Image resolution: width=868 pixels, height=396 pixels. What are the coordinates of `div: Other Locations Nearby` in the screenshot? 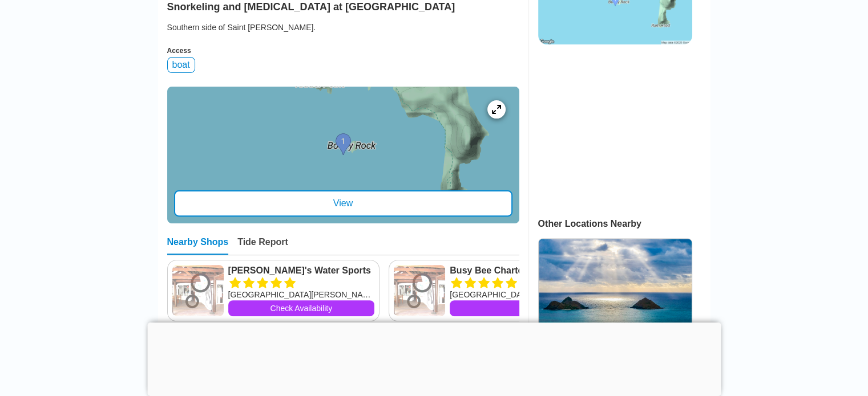 It's located at (628, 224).